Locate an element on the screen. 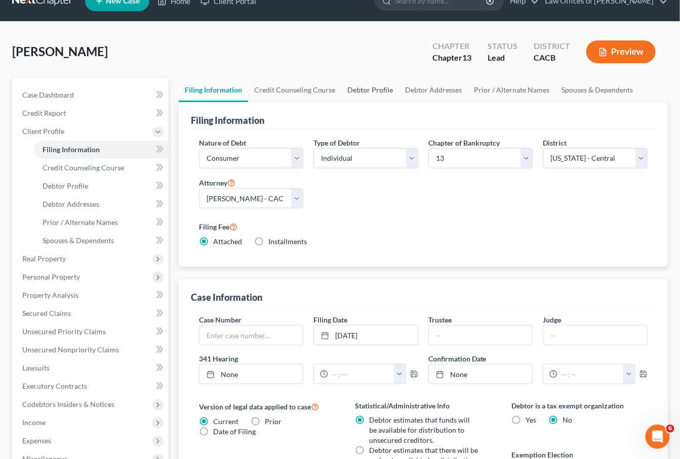  label: Filing Date is located at coordinates (330, 320).